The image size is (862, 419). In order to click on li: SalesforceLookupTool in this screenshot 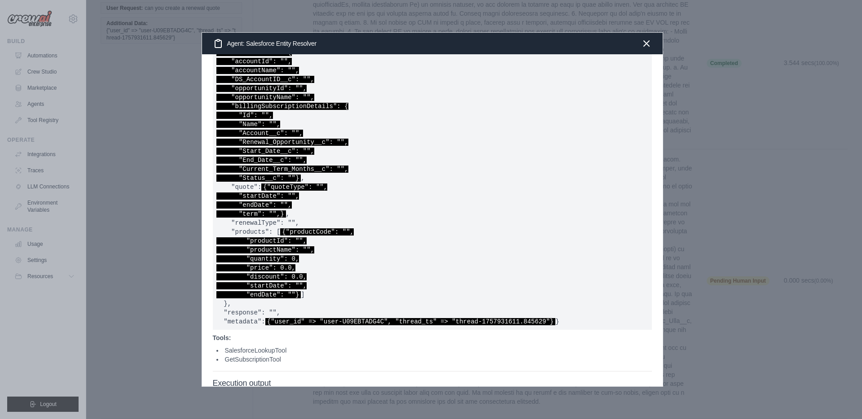, I will do `click(434, 351)`.